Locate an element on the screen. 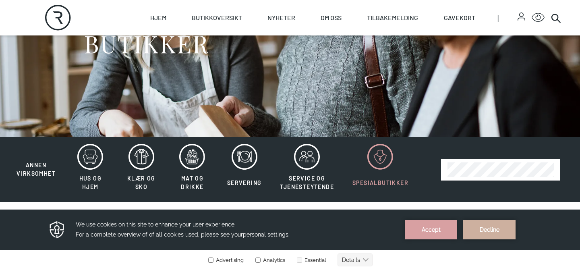  button: Details is located at coordinates (355, 50).